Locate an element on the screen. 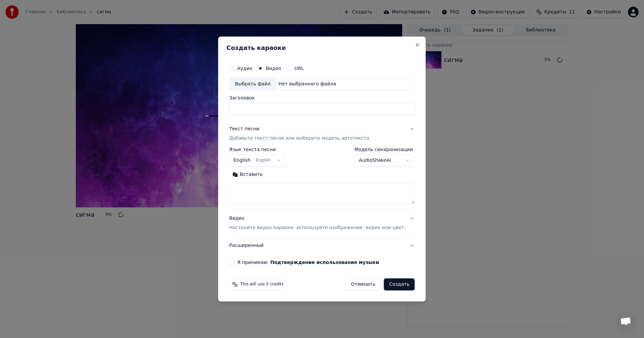 The width and height of the screenshot is (644, 338). h2: Создать караоке is located at coordinates (321, 48).